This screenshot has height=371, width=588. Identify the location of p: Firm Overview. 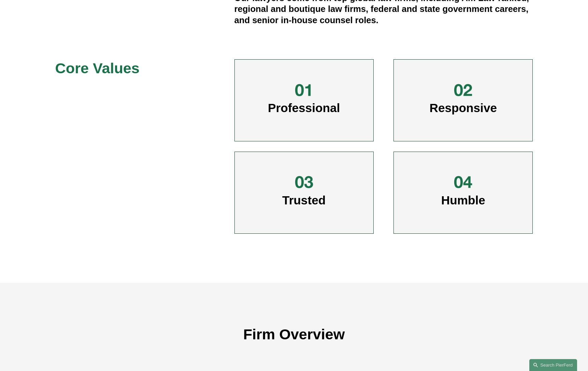
(294, 335).